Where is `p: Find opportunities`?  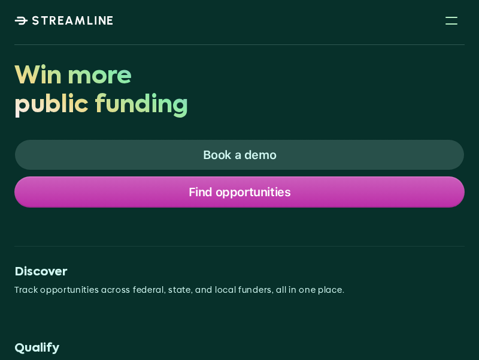
p: Find opportunities is located at coordinates (240, 192).